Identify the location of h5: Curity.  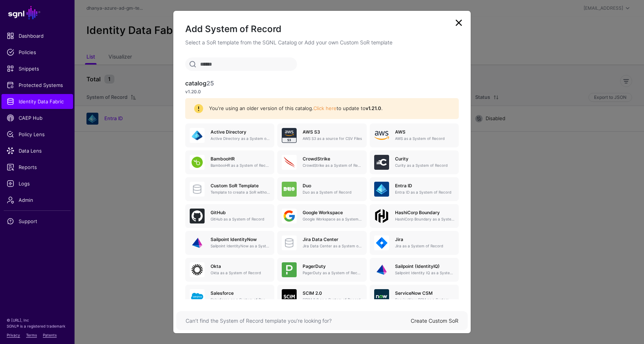
(424, 159).